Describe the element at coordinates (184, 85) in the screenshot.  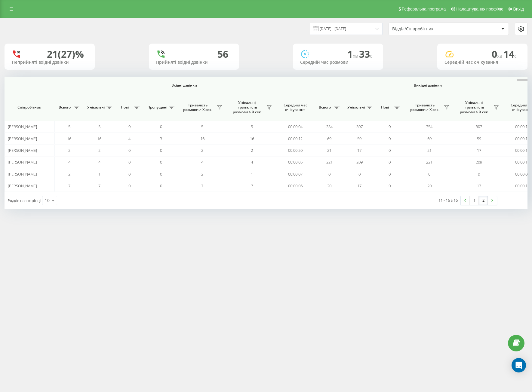
I see `span: Вхідні дзвінки` at that location.